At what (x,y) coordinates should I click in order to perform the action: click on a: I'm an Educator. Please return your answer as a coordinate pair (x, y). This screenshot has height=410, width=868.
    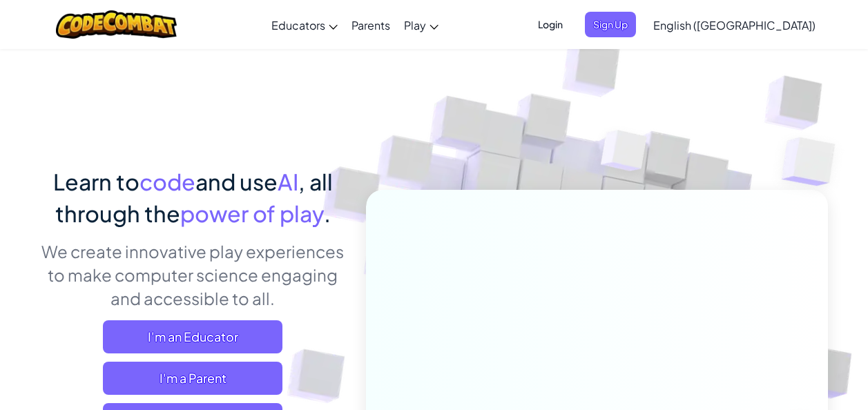
    Looking at the image, I should click on (192, 337).